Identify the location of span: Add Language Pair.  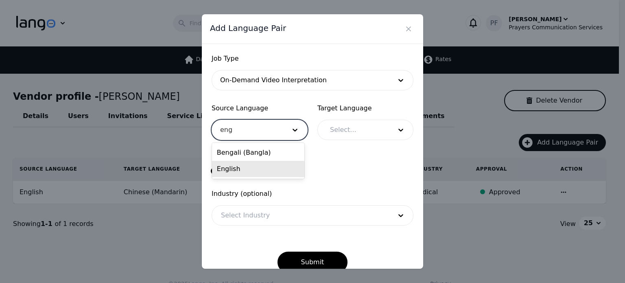
(248, 28).